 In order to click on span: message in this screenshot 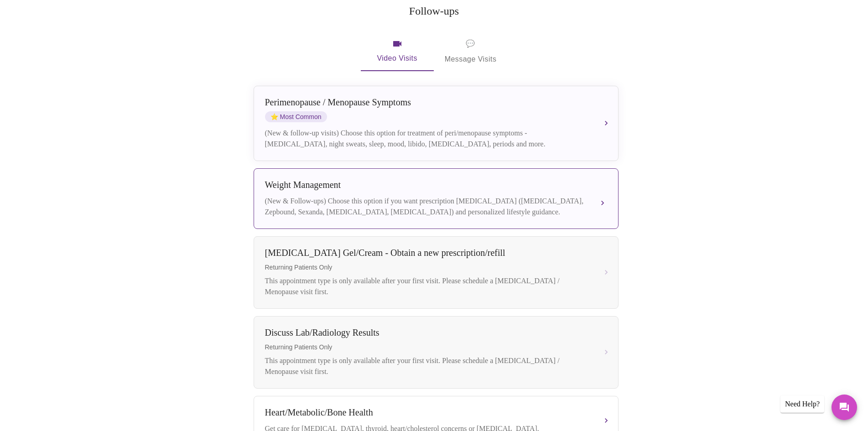, I will do `click(470, 44)`.